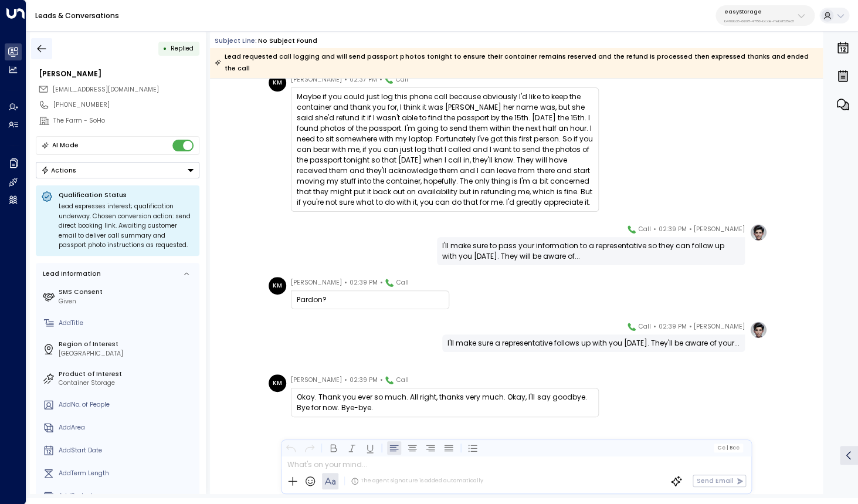 The image size is (858, 504). Describe the element at coordinates (127, 451) in the screenshot. I see `div: AddStart Date` at that location.